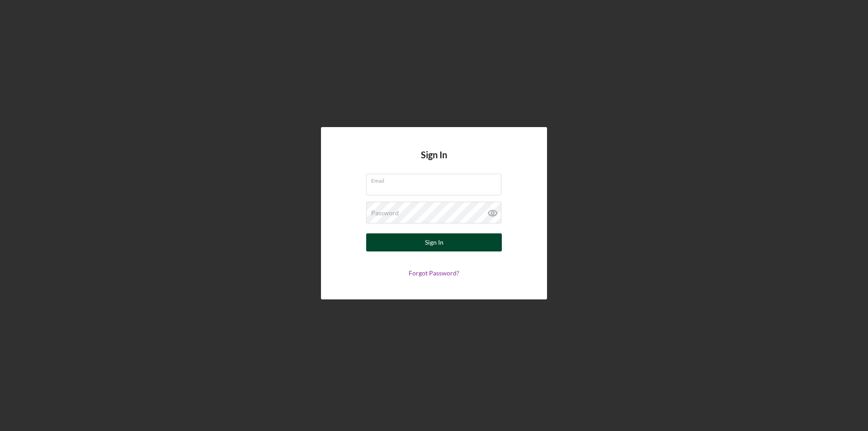 This screenshot has width=868, height=431. Describe the element at coordinates (437, 179) in the screenshot. I see `label: Email` at that location.